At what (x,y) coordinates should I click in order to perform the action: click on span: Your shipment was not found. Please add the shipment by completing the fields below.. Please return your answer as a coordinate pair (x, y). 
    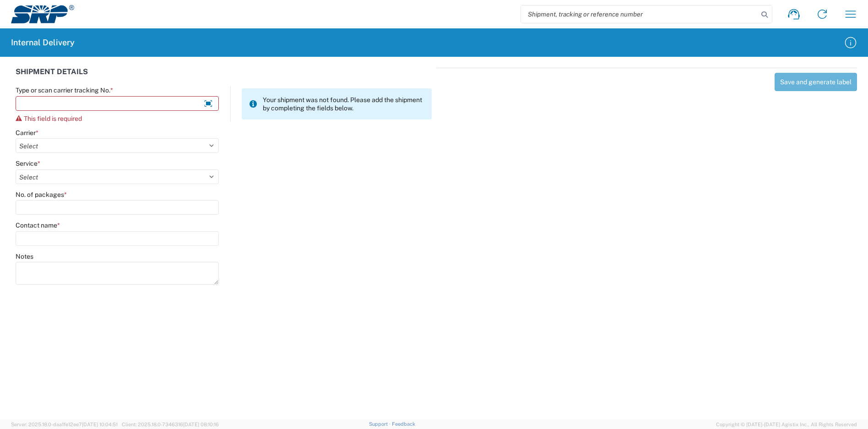
    Looking at the image, I should click on (343, 104).